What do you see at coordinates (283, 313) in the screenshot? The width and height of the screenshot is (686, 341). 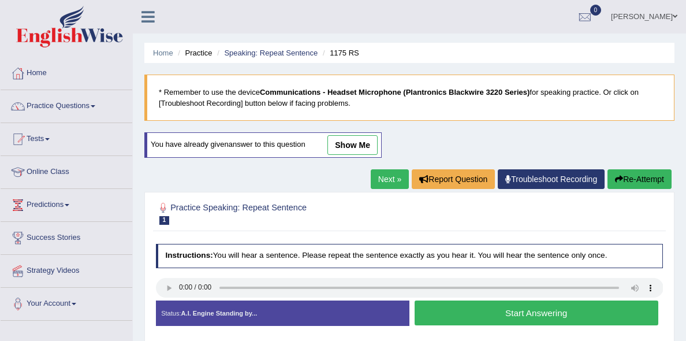 I see `div: Status:` at bounding box center [283, 313].